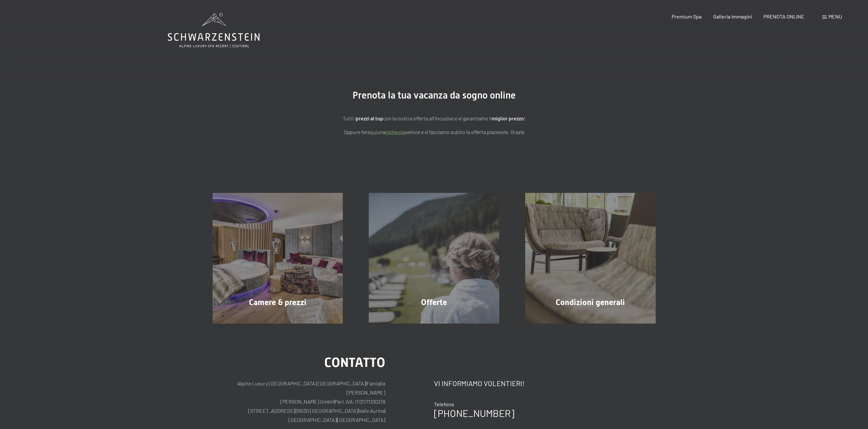  Describe the element at coordinates (733, 17) in the screenshot. I see `span: Galleria immagini` at that location.